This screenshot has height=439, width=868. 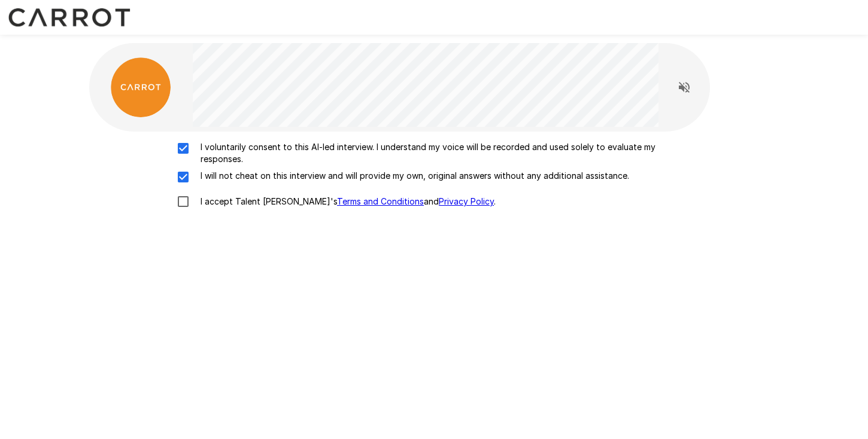 I want to click on p: I voluntarily consent to this AI-led interview. I understand my voice will be recorded and used s..., so click(x=446, y=153).